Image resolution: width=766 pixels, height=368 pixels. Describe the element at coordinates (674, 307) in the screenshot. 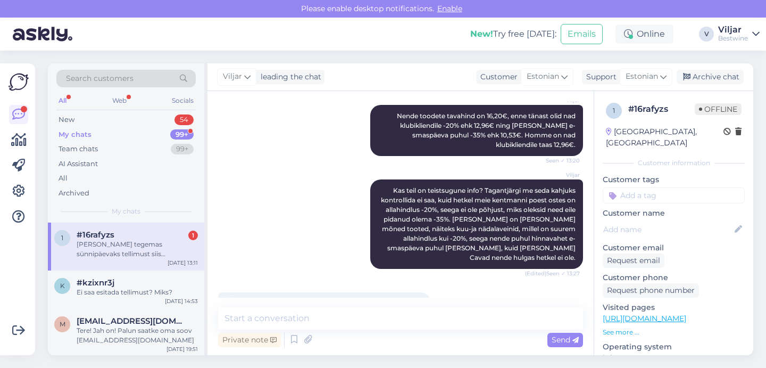

I see `p: Visited pages` at that location.